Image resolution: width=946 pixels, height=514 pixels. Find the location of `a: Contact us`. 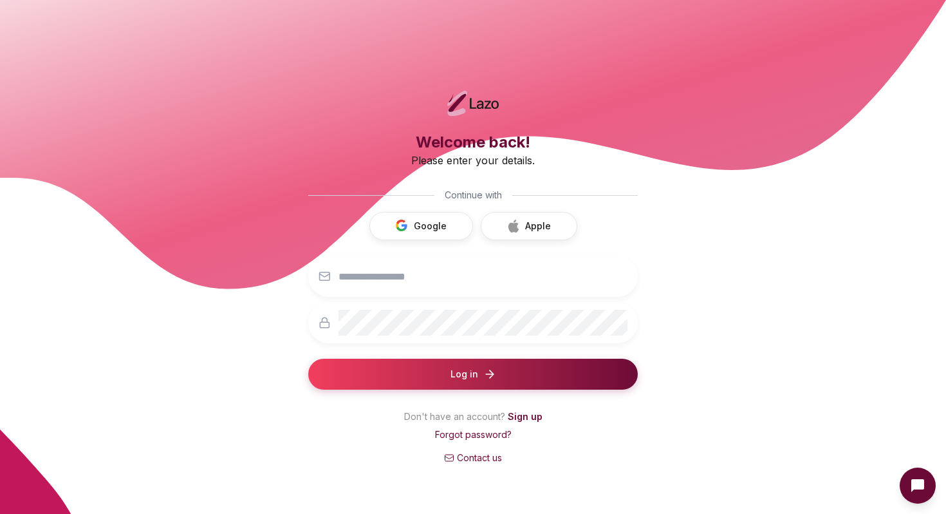

a: Contact us is located at coordinates (473, 458).